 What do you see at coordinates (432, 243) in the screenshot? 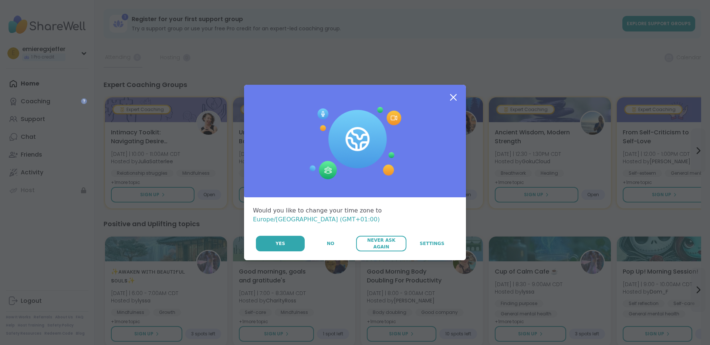
I see `a: Settings` at bounding box center [432, 243].